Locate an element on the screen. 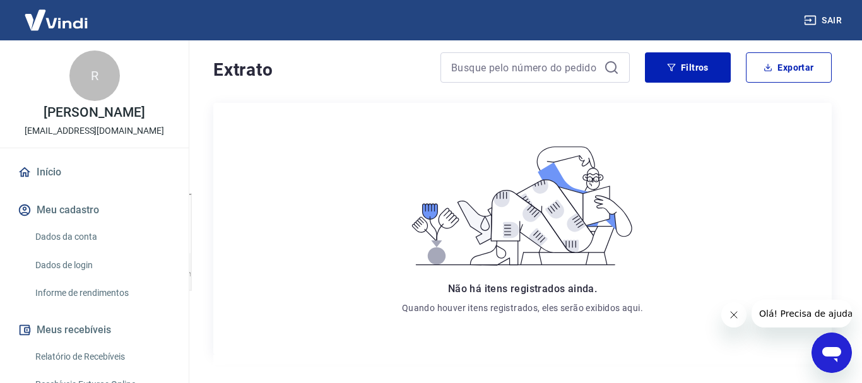 The image size is (862, 383). img: Vindi is located at coordinates (56, 20).